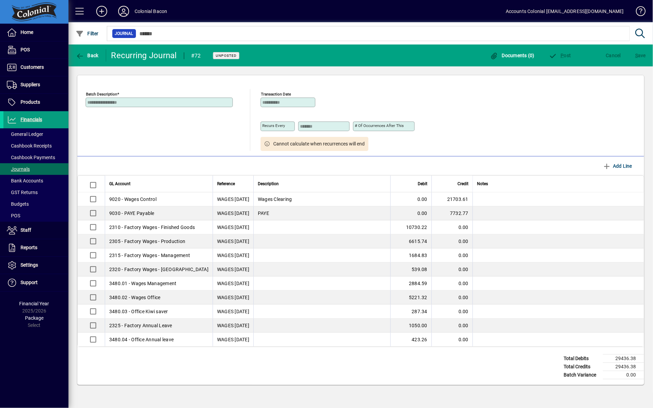 The height and width of the screenshot is (408, 653). I want to click on span: POS, so click(13, 216).